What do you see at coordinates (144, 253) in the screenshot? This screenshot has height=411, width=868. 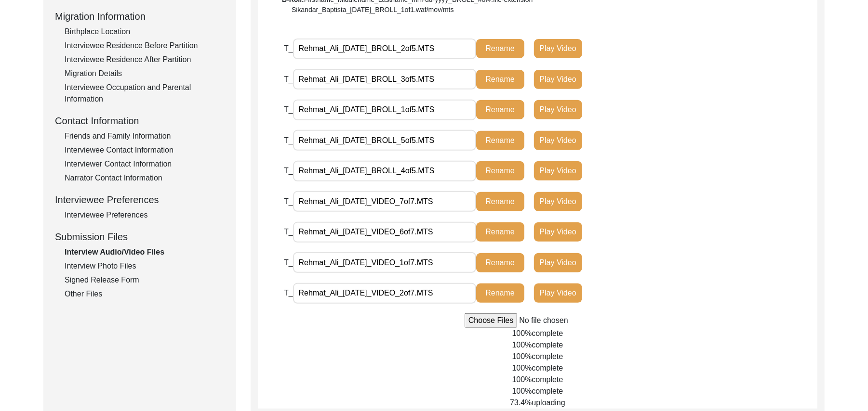 I see `div: Interview Audio/Video Files` at bounding box center [144, 253].